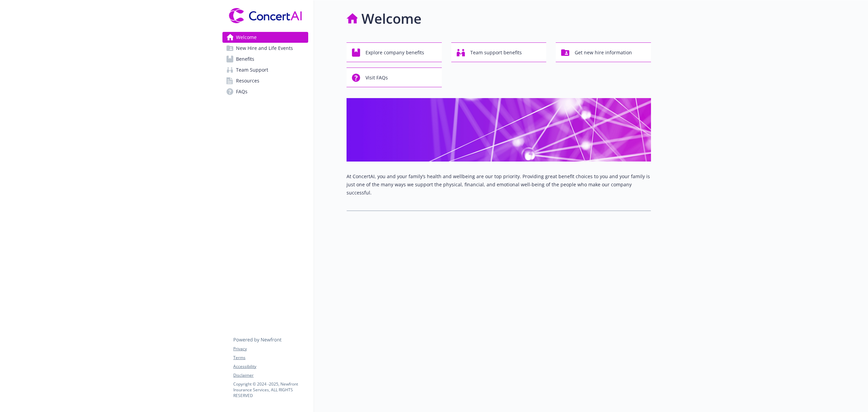  Describe the element at coordinates (499, 130) in the screenshot. I see `img: overview page banner` at that location.